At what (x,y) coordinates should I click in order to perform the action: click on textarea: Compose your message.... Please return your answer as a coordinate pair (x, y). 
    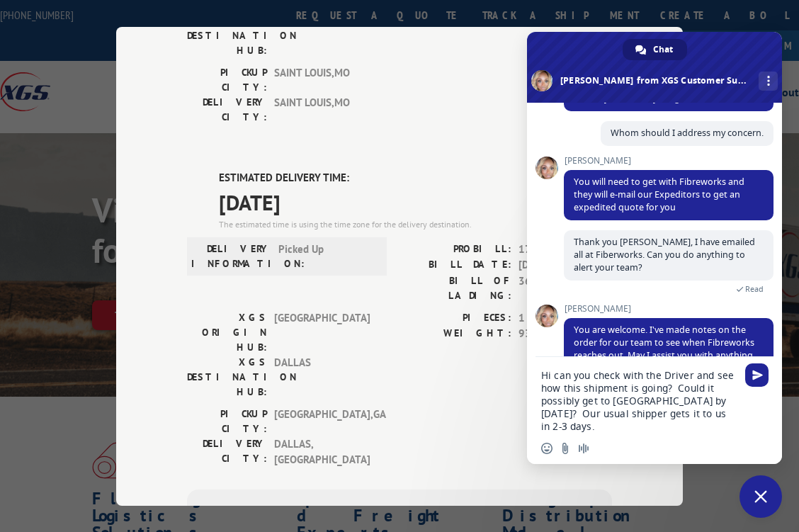
    Looking at the image, I should click on (639, 401).